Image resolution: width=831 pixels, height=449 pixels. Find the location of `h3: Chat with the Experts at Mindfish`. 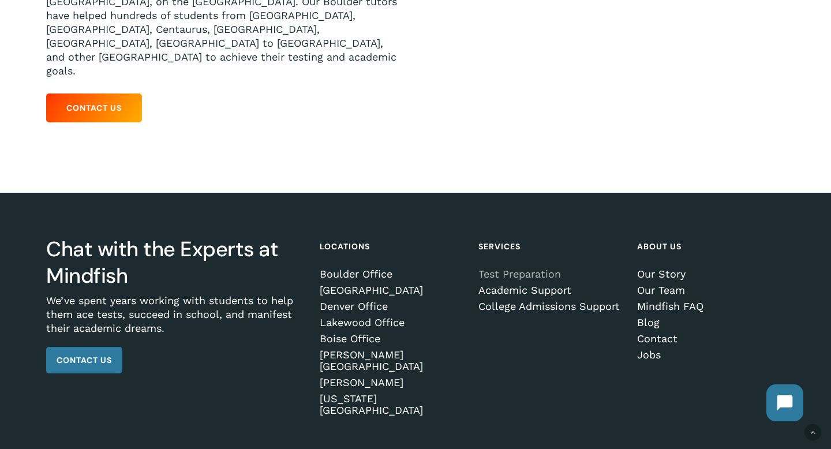

h3: Chat with the Experts at Mindfish is located at coordinates (175, 262).